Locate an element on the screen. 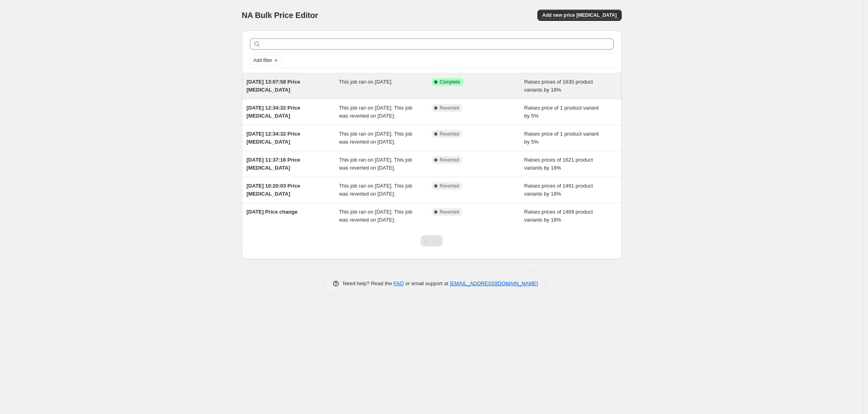 The width and height of the screenshot is (868, 414). span: NA Bulk Price Editor is located at coordinates (280, 15).